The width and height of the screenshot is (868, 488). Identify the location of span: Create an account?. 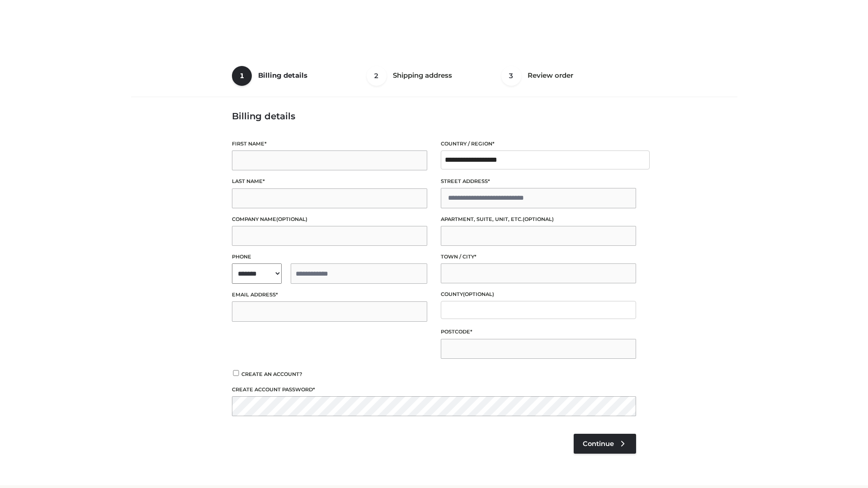
(271, 374).